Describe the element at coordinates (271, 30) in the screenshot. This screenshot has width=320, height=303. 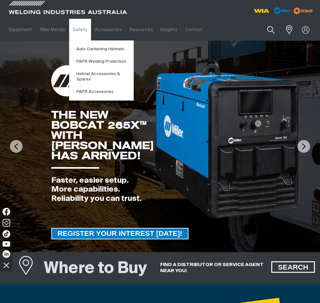
I see `button: Search products` at that location.